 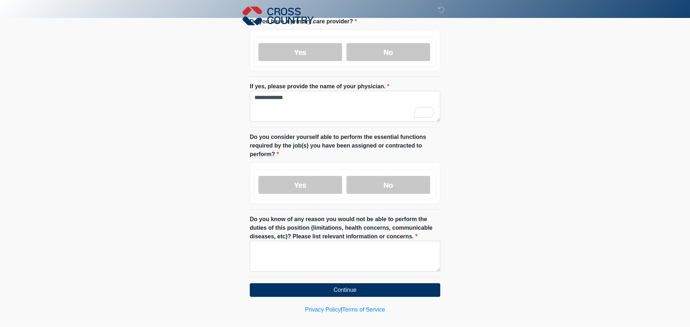 I want to click on textarea: To enrich screen reader interactions, please activate Accessibility in Grammarly extension settings, so click(x=345, y=106).